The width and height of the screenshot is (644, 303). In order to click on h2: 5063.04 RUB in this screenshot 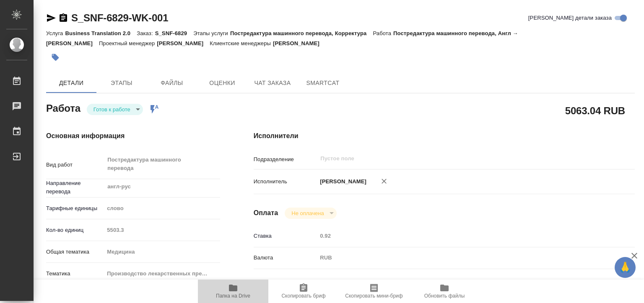, I will do `click(595, 110)`.